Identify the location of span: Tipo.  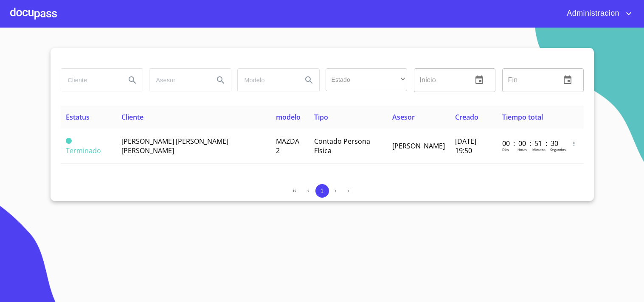
(321, 117).